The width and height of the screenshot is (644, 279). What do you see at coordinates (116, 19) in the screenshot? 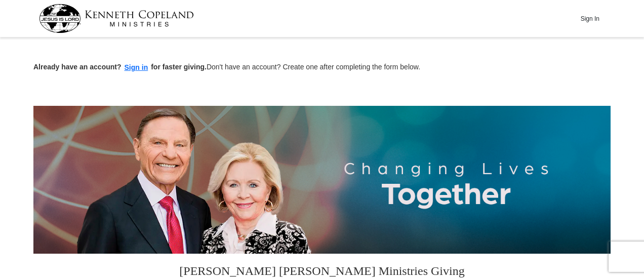
I see `img: kcm-header-logo.svg` at bounding box center [116, 19].